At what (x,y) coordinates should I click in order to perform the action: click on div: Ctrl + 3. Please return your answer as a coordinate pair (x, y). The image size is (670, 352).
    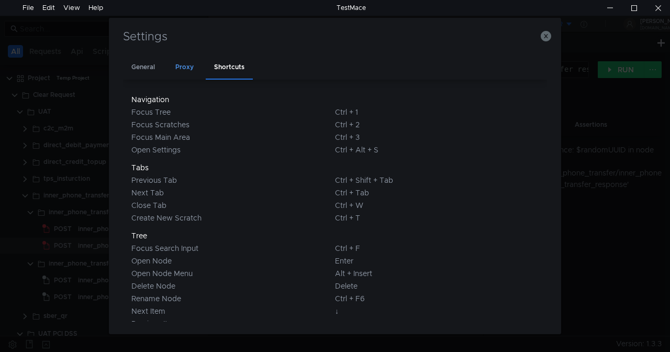
    Looking at the image, I should click on (437, 137).